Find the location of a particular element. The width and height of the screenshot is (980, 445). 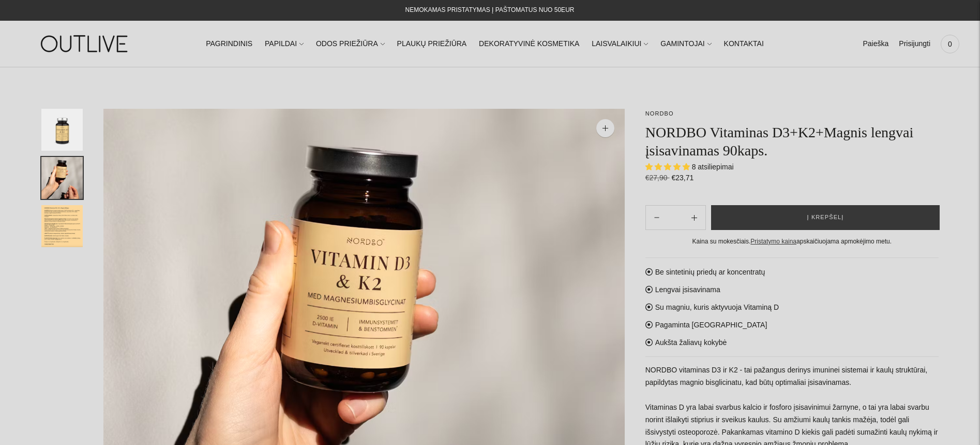

div: Kaina su mokesčiais. apskaičiuojama apmokėjimo metu. is located at coordinates (792, 241).